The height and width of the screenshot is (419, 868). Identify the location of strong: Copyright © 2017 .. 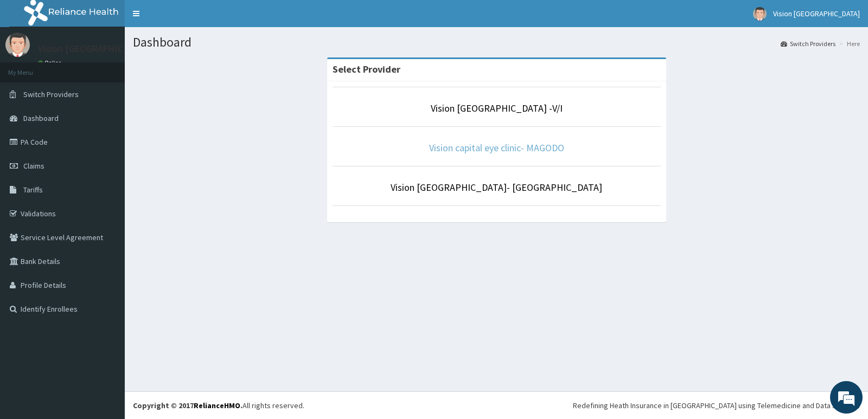
(188, 406).